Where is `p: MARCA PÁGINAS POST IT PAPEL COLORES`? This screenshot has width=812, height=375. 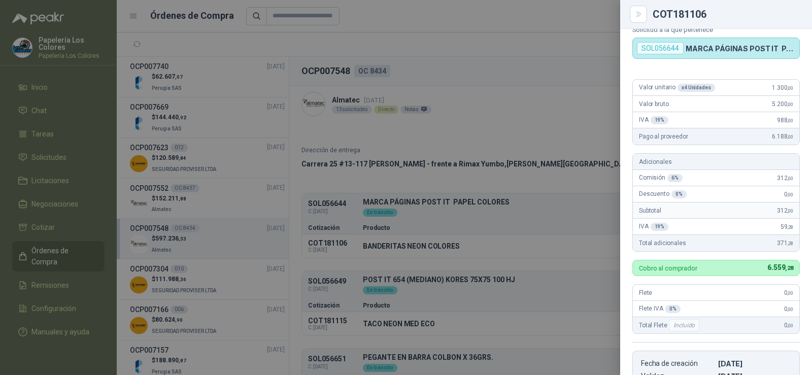
p: MARCA PÁGINAS POST IT PAPEL COLORES is located at coordinates (741, 48).